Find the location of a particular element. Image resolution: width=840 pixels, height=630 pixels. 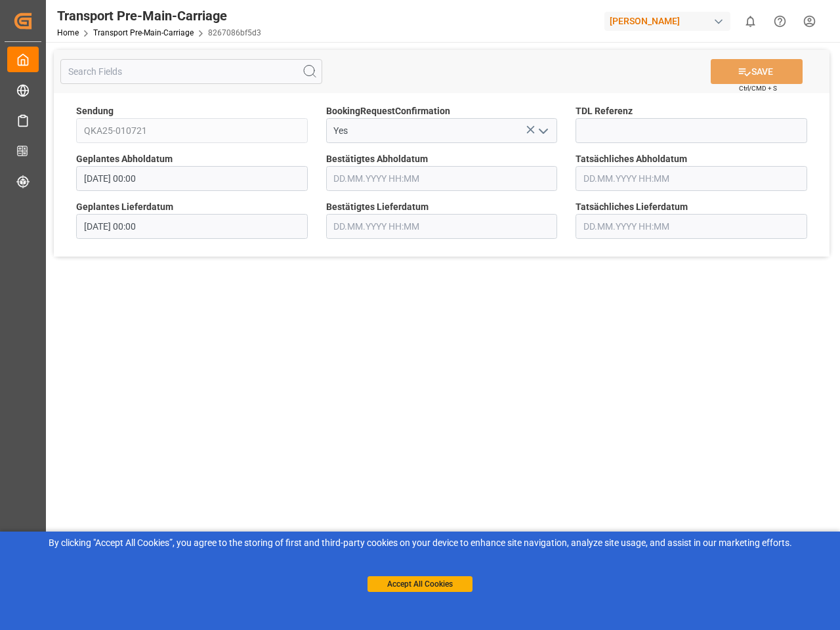

button: show 0 new notifications is located at coordinates (750, 21).